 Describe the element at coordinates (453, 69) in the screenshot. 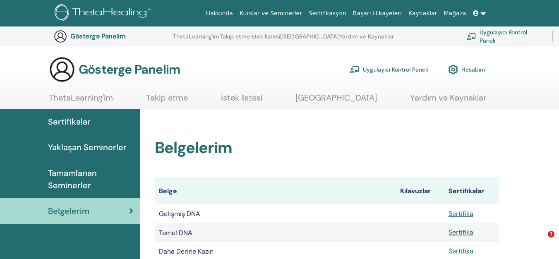

I see `img: cog.svg` at that location.